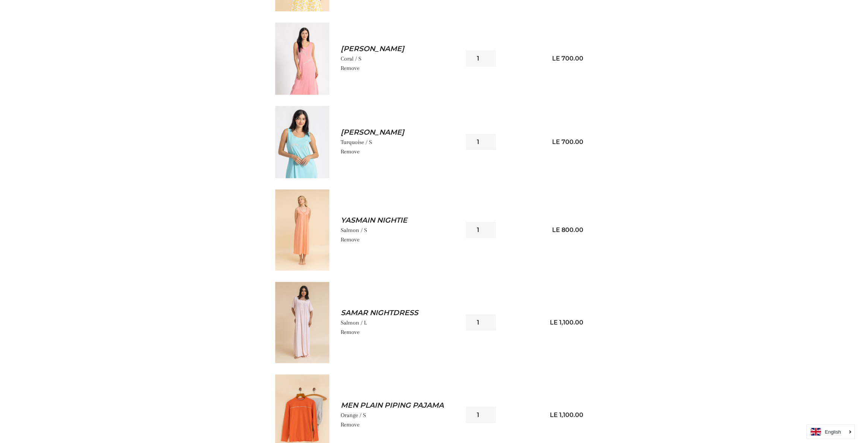 This screenshot has height=443, width=859. Describe the element at coordinates (568, 230) in the screenshot. I see `span: LE 800.00` at that location.